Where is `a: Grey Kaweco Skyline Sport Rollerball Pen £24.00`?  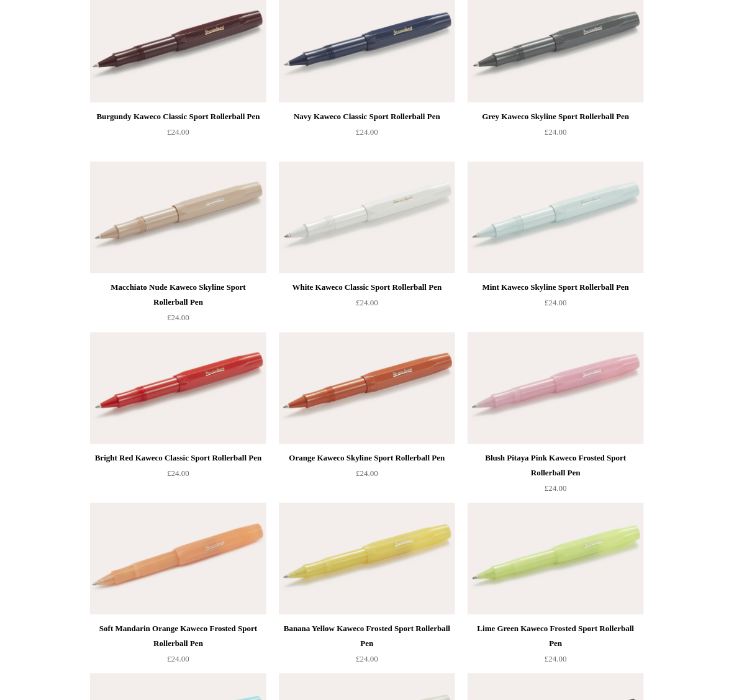 a: Grey Kaweco Skyline Sport Rollerball Pen £24.00 is located at coordinates (556, 134).